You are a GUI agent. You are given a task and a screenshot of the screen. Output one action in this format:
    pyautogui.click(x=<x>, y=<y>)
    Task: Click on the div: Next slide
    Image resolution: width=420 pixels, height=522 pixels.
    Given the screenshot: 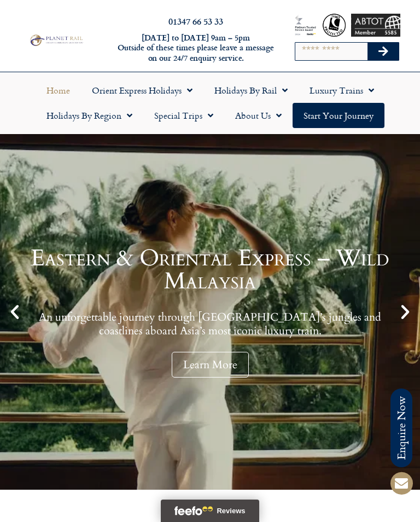 What is the action you would take?
    pyautogui.click(x=405, y=312)
    